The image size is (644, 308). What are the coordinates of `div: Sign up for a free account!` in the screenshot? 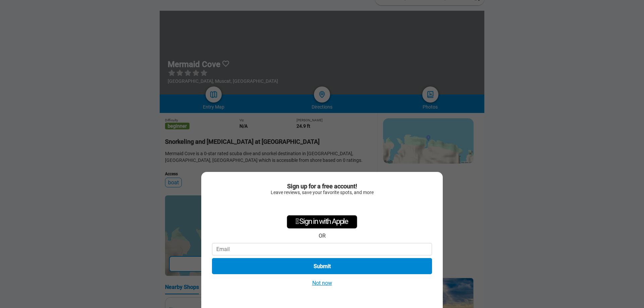 It's located at (322, 186).